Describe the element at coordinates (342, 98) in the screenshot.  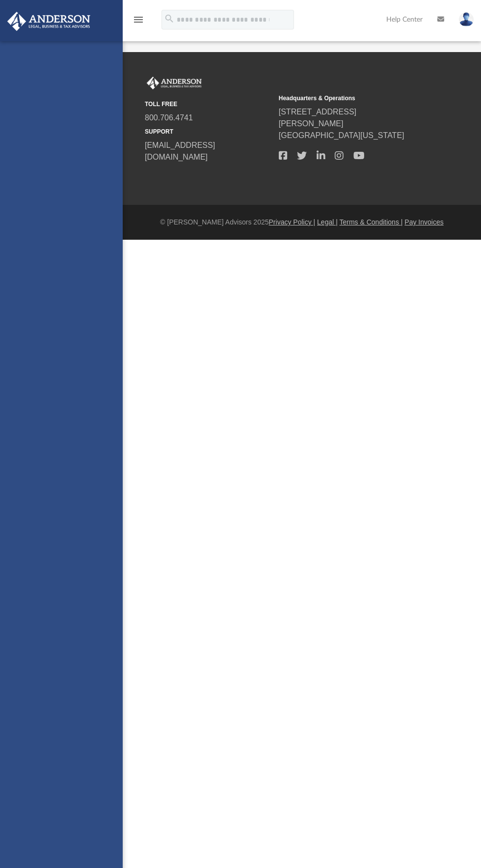
I see `small: Headquarters & Operations` at that location.